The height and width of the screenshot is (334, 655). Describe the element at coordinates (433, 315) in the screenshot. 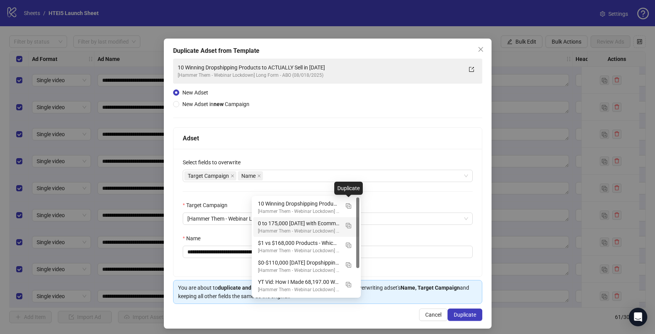

I see `span: Cancel` at that location.